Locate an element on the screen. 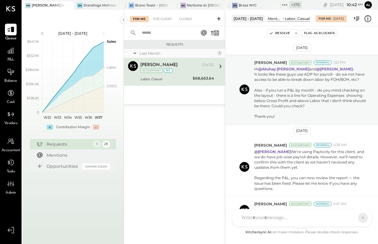 This screenshot has height=244, width=378. div: Closed is located at coordinates (186, 19).